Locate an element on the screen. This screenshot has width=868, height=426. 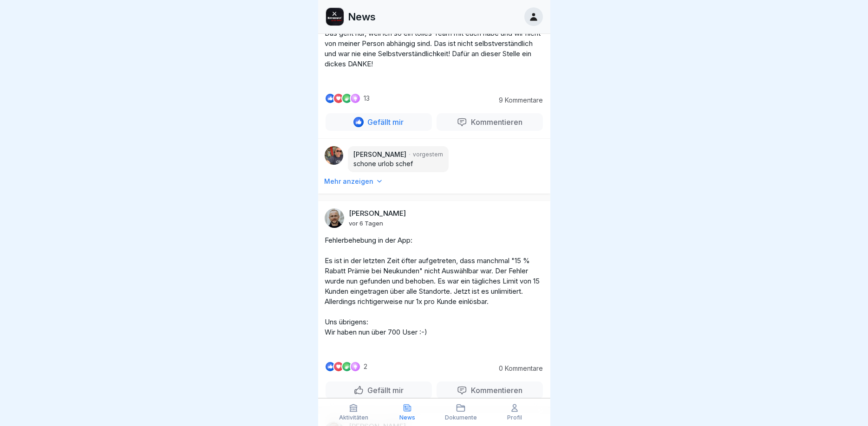
p: 0 Kommentare is located at coordinates (517, 369).